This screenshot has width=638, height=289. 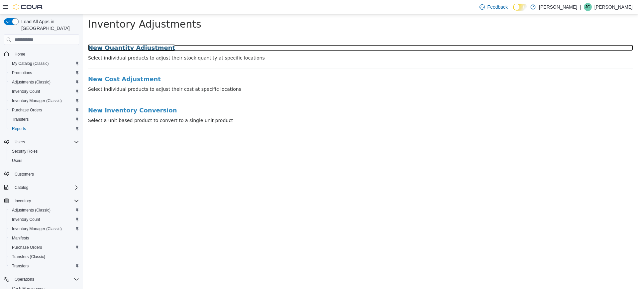 I want to click on p: Select individual products to adjust their cost at specific locations, so click(x=278, y=75).